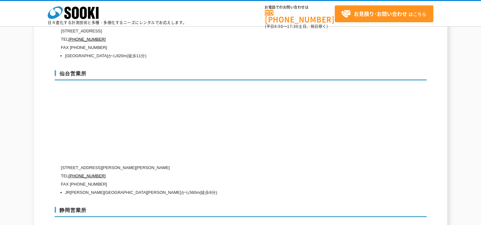 Image resolution: width=481 pixels, height=225 pixels. Describe the element at coordinates (117, 23) in the screenshot. I see `p: 日々進化する計測技術と多種・多様化するニーズにレンタルでお応えします。` at that location.